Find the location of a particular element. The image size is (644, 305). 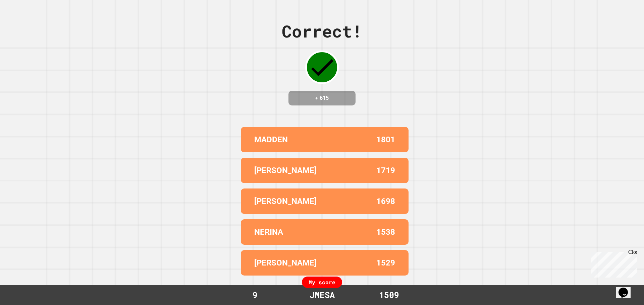

div: Chat with us now!Close is located at coordinates (25, 23).